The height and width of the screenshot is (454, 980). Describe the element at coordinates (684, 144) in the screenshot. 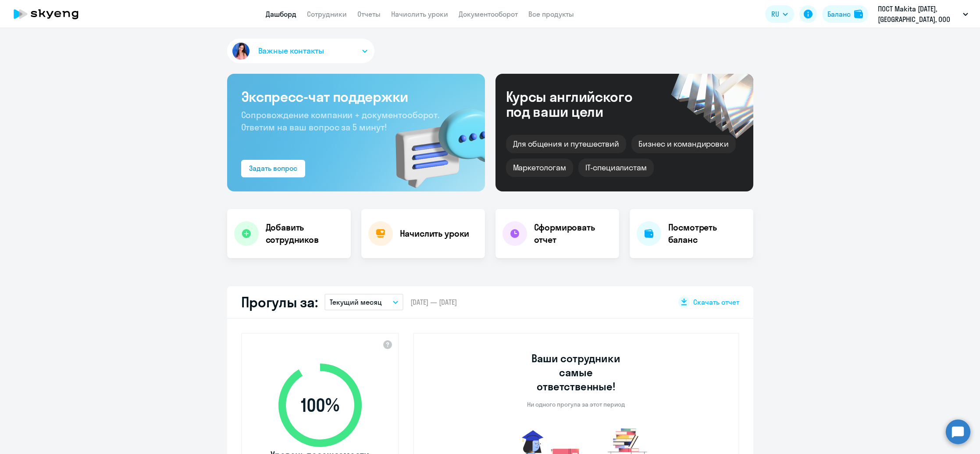

I see `div: Бизнес и командировки` at that location.